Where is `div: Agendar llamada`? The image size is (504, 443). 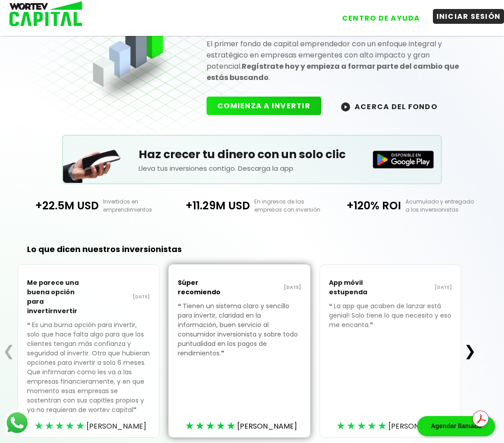 div: Agendar llamada is located at coordinates (456, 426).